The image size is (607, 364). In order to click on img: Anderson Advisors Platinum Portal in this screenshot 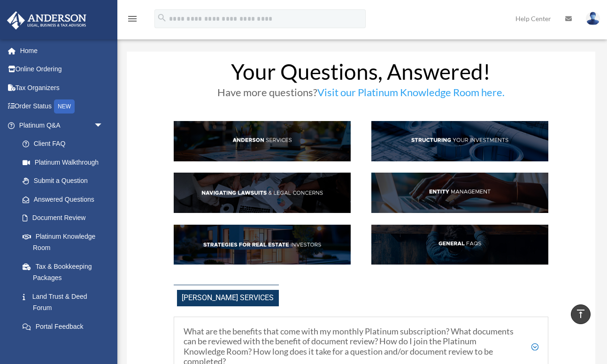, I will do `click(46, 20)`.